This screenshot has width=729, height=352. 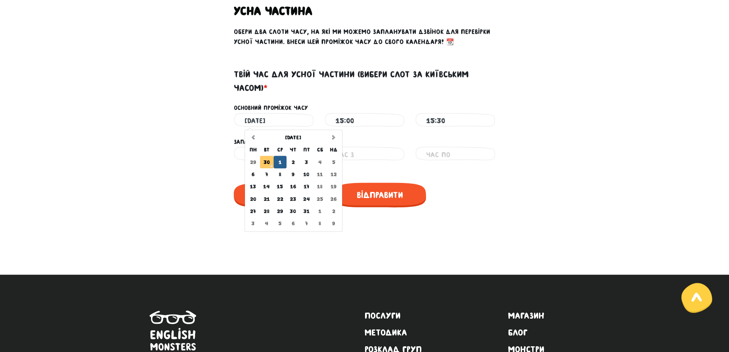 What do you see at coordinates (320, 150) in the screenshot?
I see `th: сб` at bounding box center [320, 150].